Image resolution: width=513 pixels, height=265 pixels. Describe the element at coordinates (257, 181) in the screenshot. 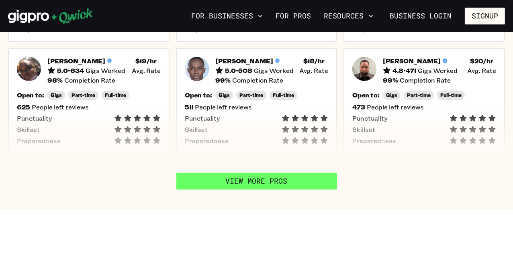

I see `a: View More Pros` at that location.